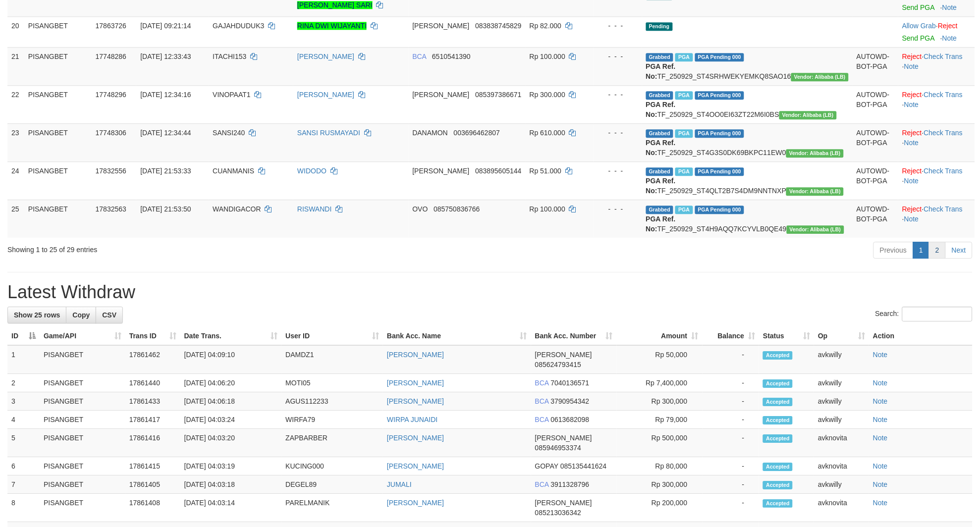 The image size is (980, 527). What do you see at coordinates (557, 512) in the screenshot?
I see `span: Copy 085213036342 to clipboard` at bounding box center [557, 512].